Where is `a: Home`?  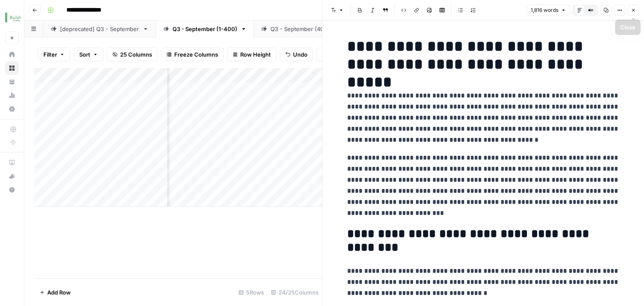
a: Home is located at coordinates (12, 55).